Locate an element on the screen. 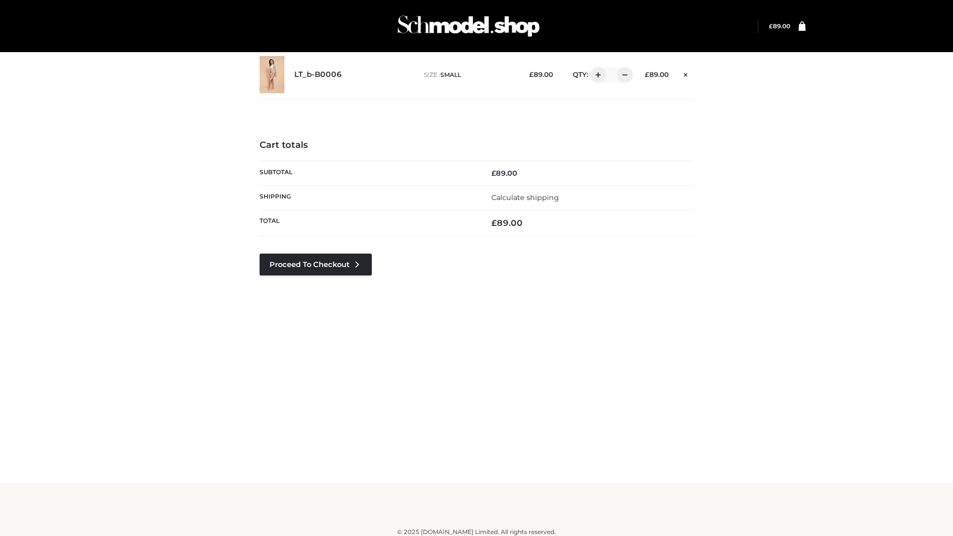 This screenshot has width=953, height=536. p: size : is located at coordinates (469, 75).